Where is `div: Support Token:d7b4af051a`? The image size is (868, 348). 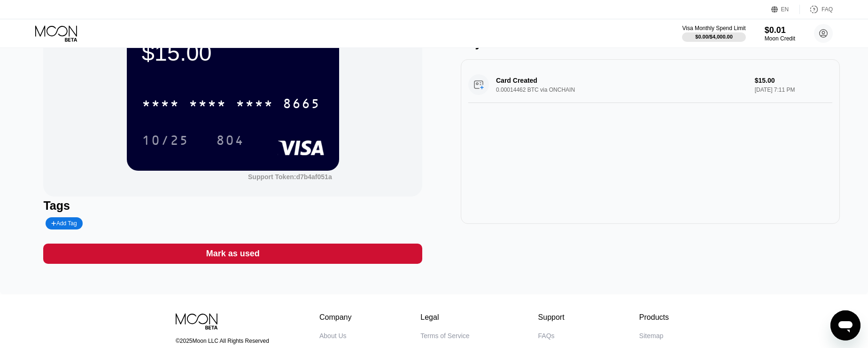 div: Support Token:d7b4af051a is located at coordinates (290, 177).